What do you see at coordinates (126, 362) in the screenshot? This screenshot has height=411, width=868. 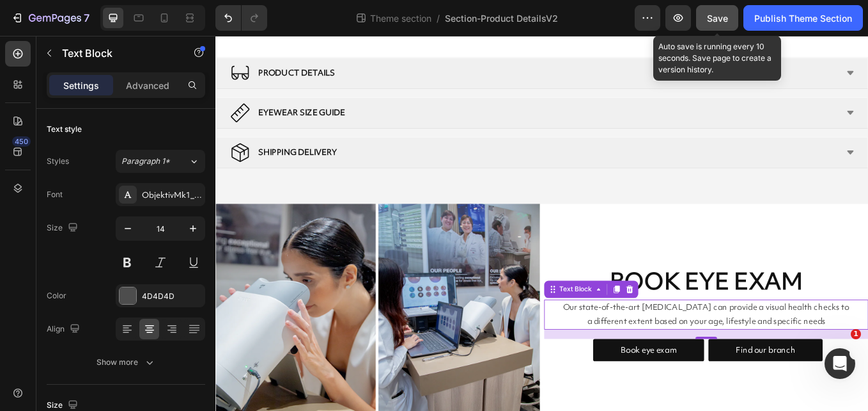 I see `button: Show more` at bounding box center [126, 362].